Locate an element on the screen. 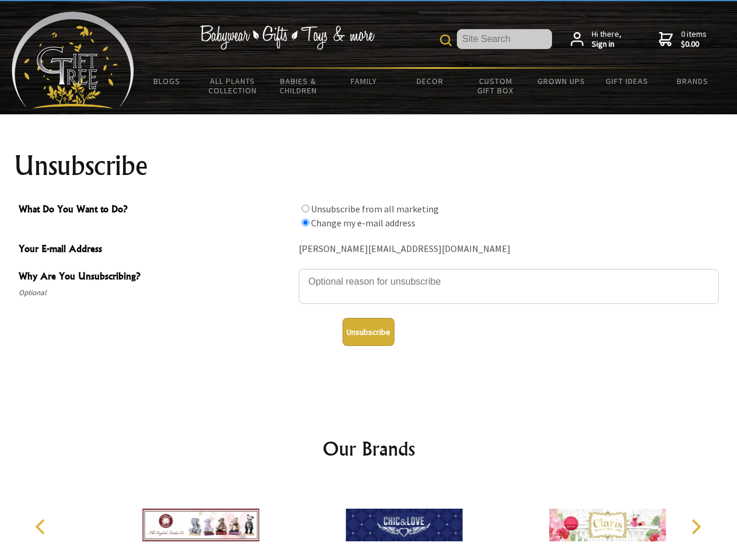  span: Optional is located at coordinates (156, 293).